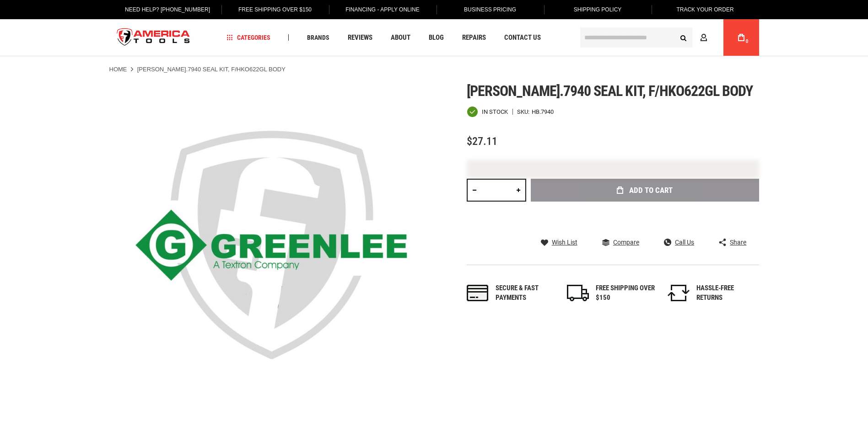 This screenshot has width=868, height=426. What do you see at coordinates (495, 112) in the screenshot?
I see `span: In stock` at bounding box center [495, 112].